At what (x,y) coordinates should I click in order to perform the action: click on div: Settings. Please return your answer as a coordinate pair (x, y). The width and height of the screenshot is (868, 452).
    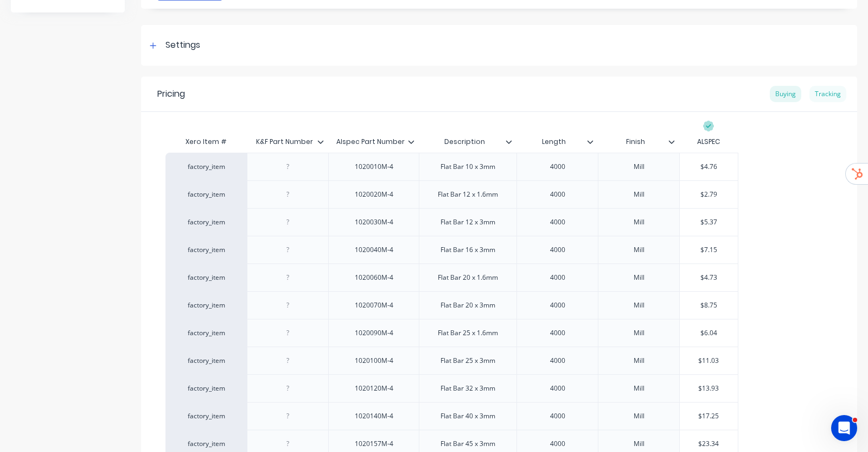
    Looking at the image, I should click on (183, 45).